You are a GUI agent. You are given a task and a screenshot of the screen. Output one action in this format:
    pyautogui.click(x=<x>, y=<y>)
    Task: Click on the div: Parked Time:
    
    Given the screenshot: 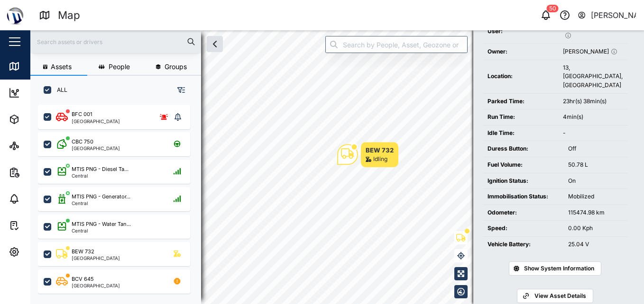 What is the action you would take?
    pyautogui.click(x=521, y=101)
    